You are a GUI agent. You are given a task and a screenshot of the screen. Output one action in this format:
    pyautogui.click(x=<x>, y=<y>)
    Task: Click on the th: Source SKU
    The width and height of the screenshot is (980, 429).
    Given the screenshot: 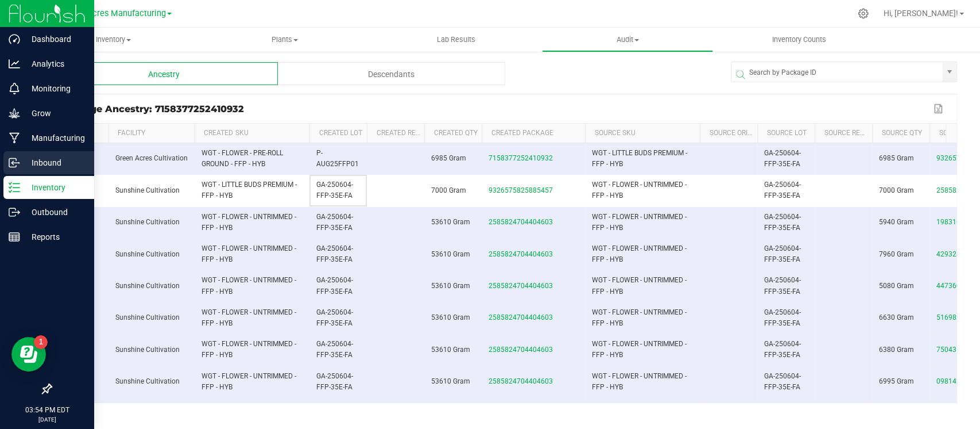 What is the action you would take?
    pyautogui.click(x=642, y=134)
    